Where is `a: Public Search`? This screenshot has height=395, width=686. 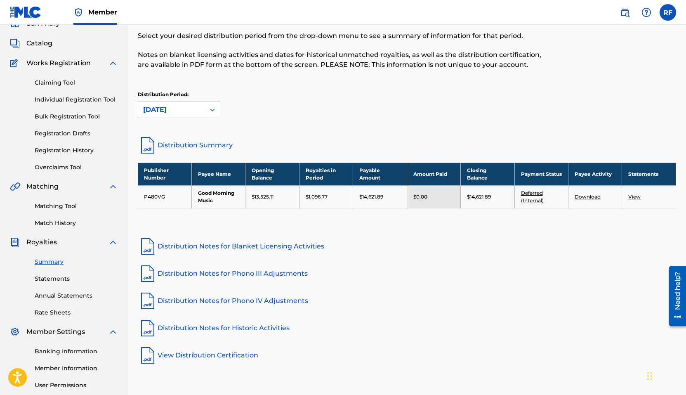 a: Public Search is located at coordinates (625, 12).